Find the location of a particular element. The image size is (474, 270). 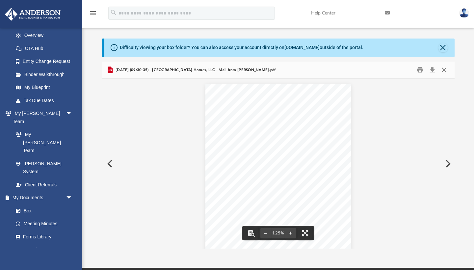

a: Forms Library is located at coordinates (42, 237).